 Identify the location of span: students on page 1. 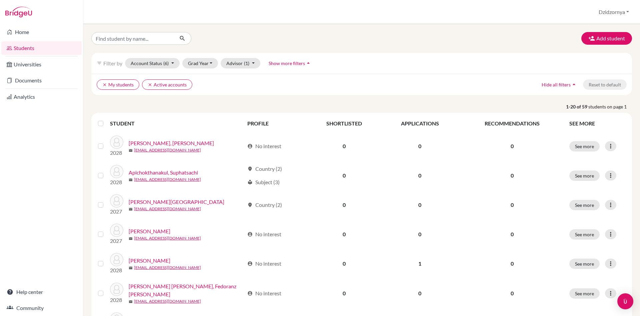
(610, 106).